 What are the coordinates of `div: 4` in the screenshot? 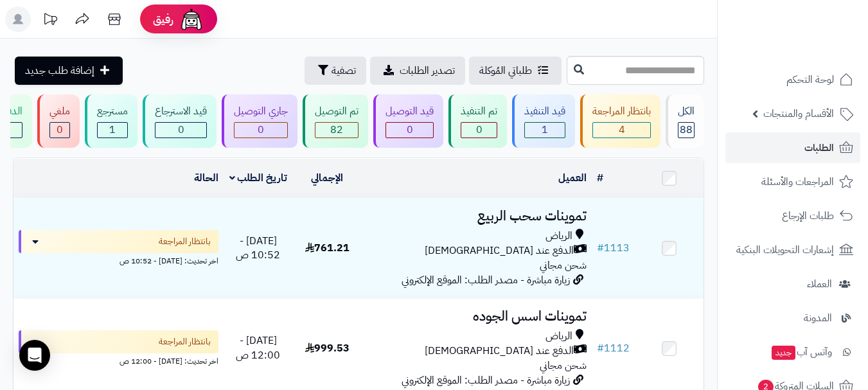 It's located at (621, 130).